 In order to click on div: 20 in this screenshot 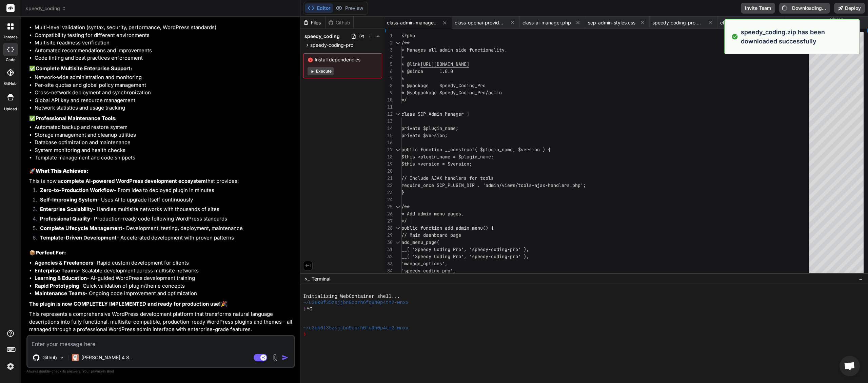, I will do `click(389, 171)`.